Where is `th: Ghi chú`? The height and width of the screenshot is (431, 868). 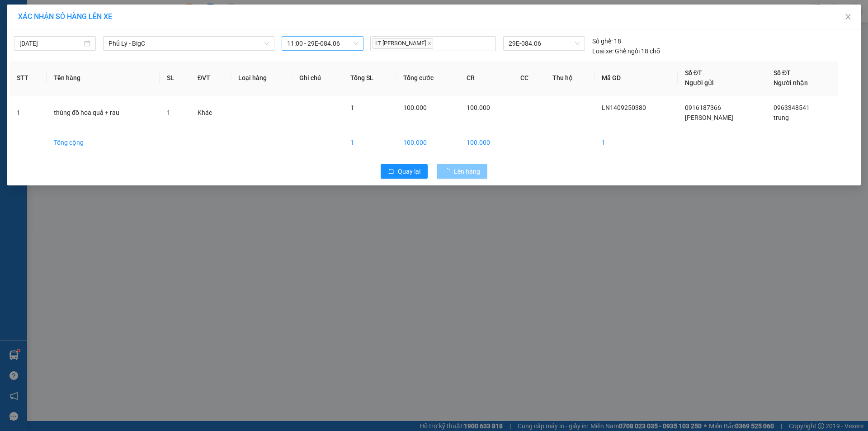 th: Ghi chú is located at coordinates (317, 78).